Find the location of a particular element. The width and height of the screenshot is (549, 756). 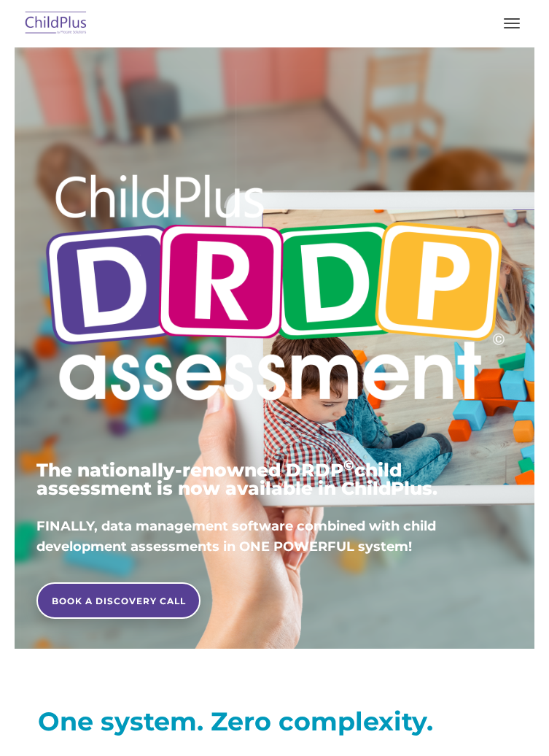

strong: One system. Zero complexity. is located at coordinates (236, 721).